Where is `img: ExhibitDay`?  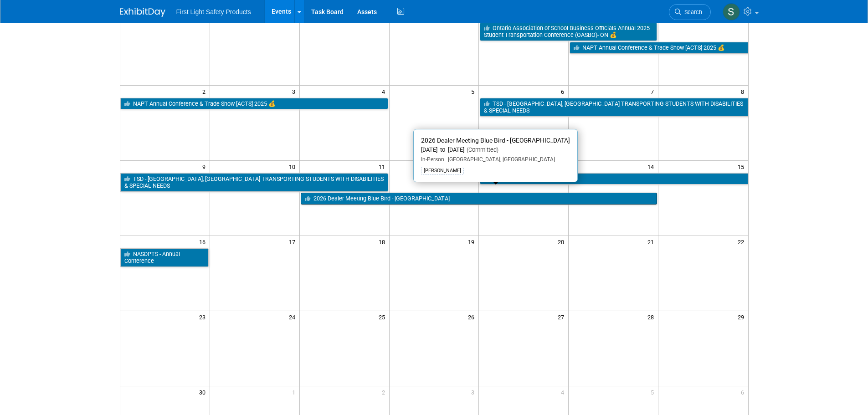
img: ExhibitDay is located at coordinates (143, 12).